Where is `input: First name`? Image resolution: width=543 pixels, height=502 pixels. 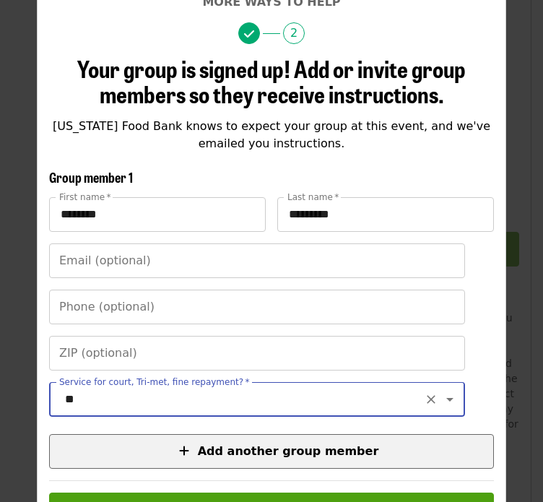
input: First name is located at coordinates (157, 214).